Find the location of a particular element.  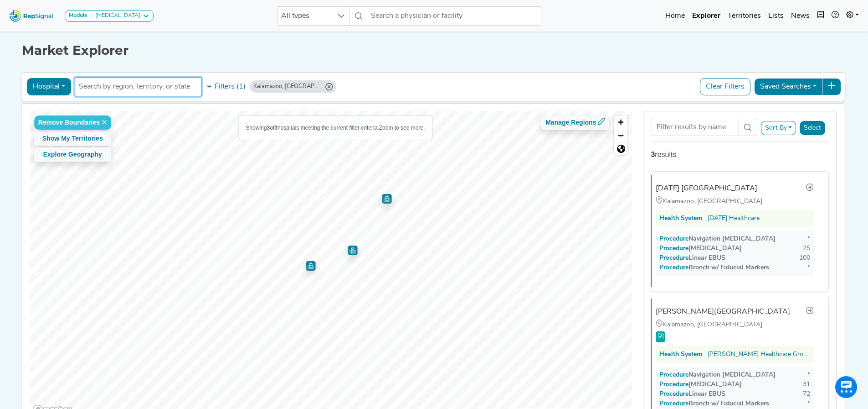

strong: 3 is located at coordinates (652, 154).